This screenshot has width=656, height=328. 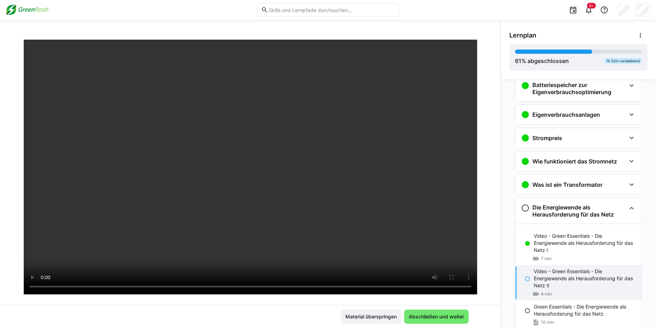 What do you see at coordinates (436, 317) in the screenshot?
I see `span: Abschließen und weiter` at bounding box center [436, 317].